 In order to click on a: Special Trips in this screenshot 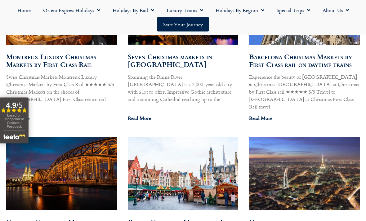, I will do `click(294, 10)`.